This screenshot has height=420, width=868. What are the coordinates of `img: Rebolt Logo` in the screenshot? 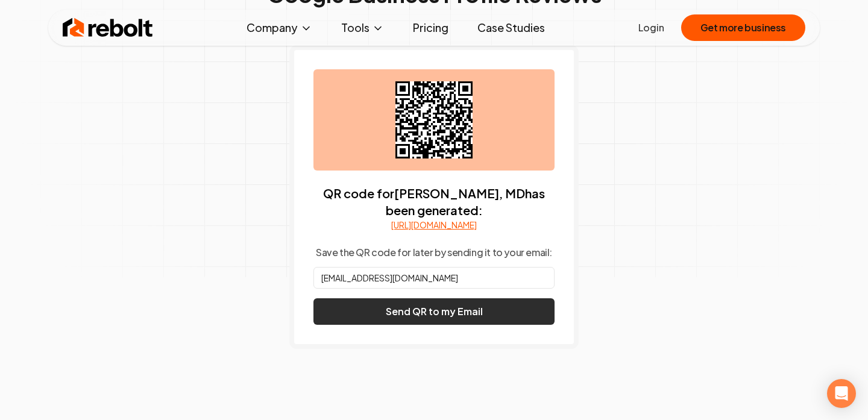 It's located at (108, 28).